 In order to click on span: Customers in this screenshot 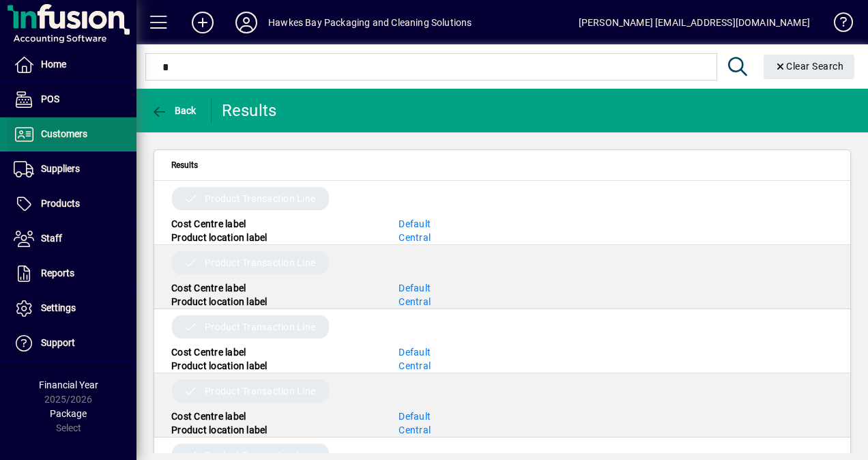, I will do `click(64, 134)`.